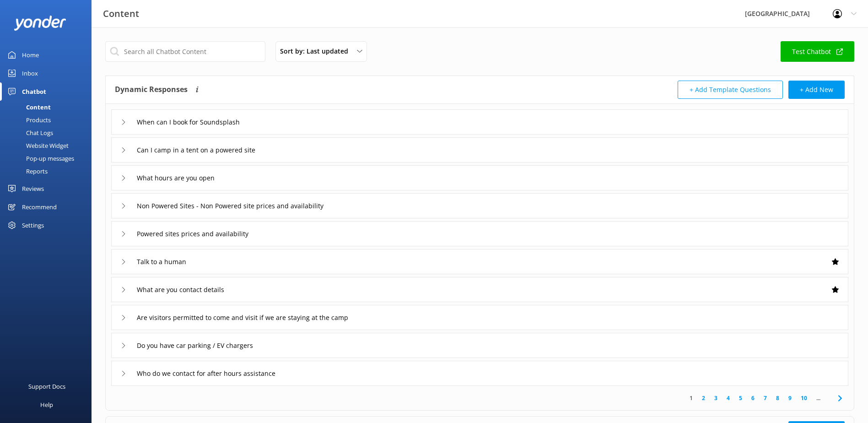 The image size is (868, 423). What do you see at coordinates (730, 89) in the screenshot?
I see `button: + Add Template Questions` at bounding box center [730, 89].